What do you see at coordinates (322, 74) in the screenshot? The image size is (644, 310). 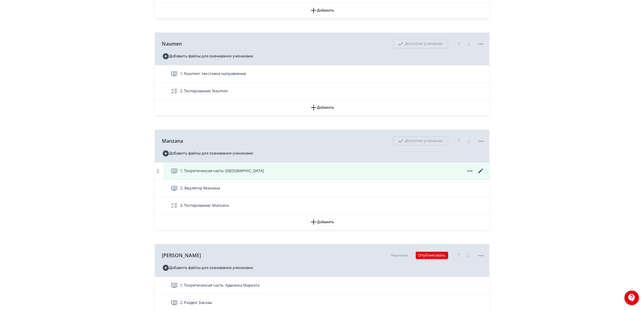 I see `div: 1. Naumen: текстовое направление` at bounding box center [322, 74].